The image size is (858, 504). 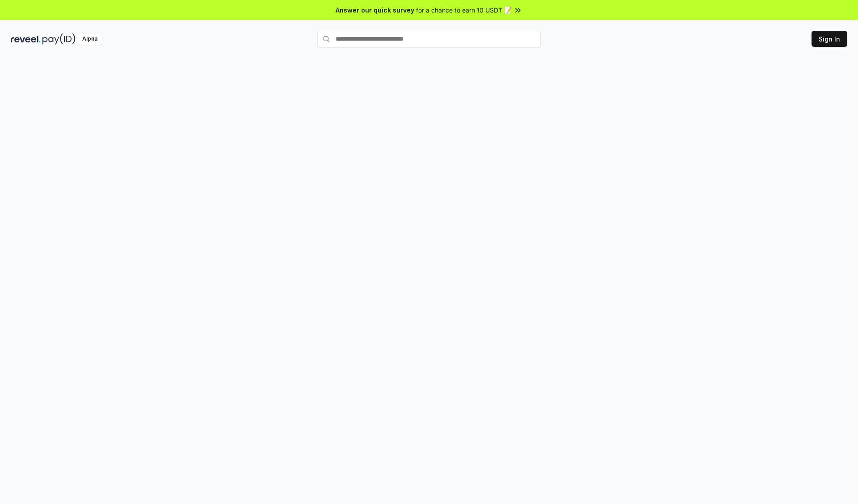 I want to click on img: reveel_dark, so click(x=25, y=39).